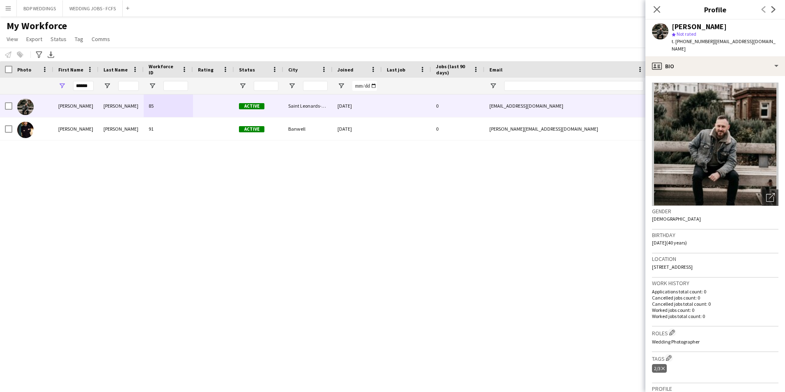  I want to click on a: Tag, so click(79, 39).